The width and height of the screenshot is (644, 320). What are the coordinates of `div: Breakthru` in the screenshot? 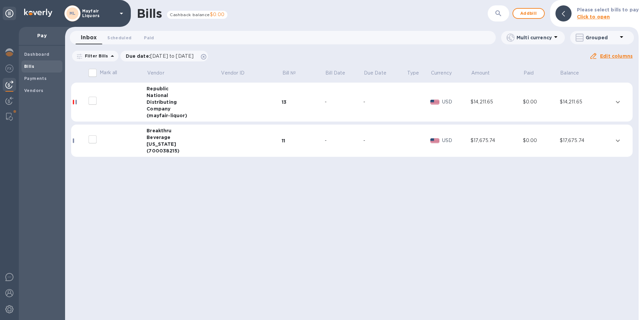 It's located at (183, 131).